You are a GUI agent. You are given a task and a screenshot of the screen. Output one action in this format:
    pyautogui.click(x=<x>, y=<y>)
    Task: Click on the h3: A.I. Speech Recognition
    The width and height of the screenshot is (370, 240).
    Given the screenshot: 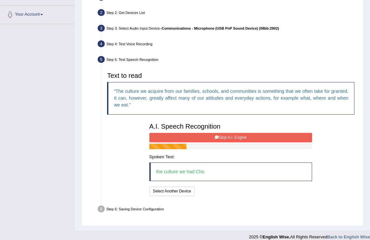 What is the action you would take?
    pyautogui.click(x=231, y=126)
    